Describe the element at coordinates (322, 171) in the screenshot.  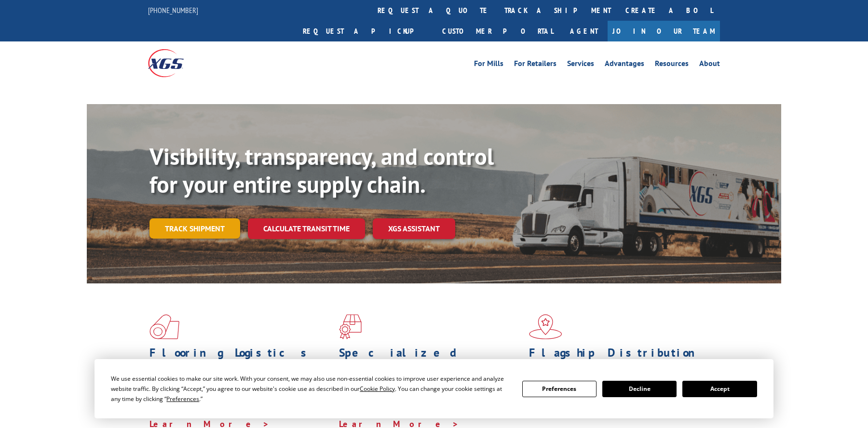
I see `b: Visibility, transparency, and control for your entire supply chain.` at that location.